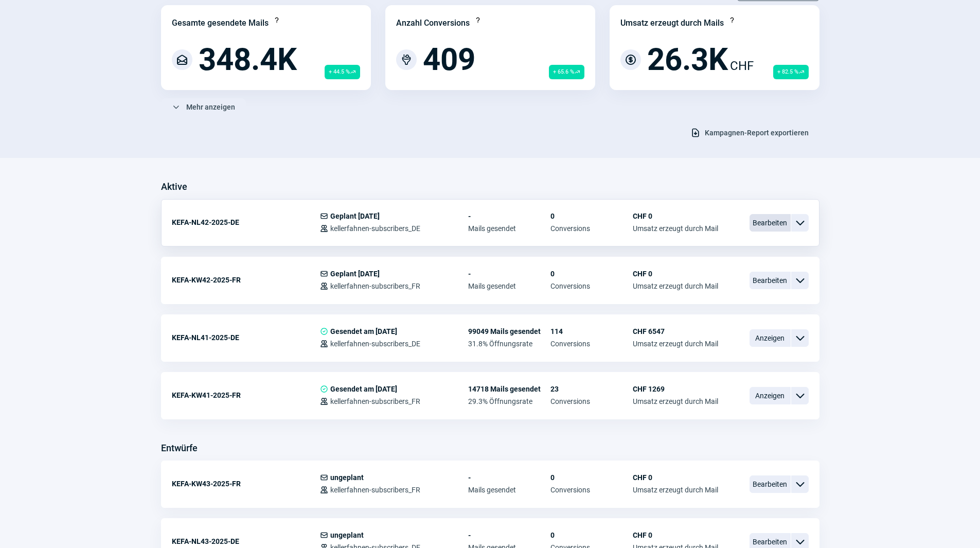 This screenshot has width=980, height=548. I want to click on div: KEFA-NL41-2025-DE, so click(246, 338).